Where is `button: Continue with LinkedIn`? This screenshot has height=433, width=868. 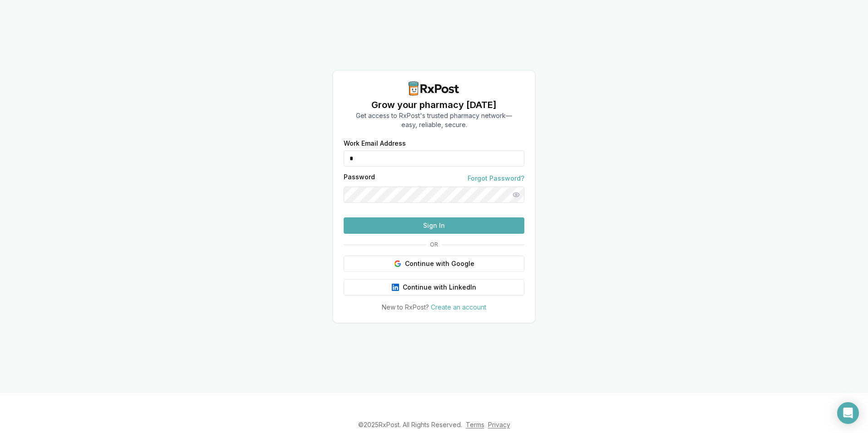 button: Continue with LinkedIn is located at coordinates (434, 288).